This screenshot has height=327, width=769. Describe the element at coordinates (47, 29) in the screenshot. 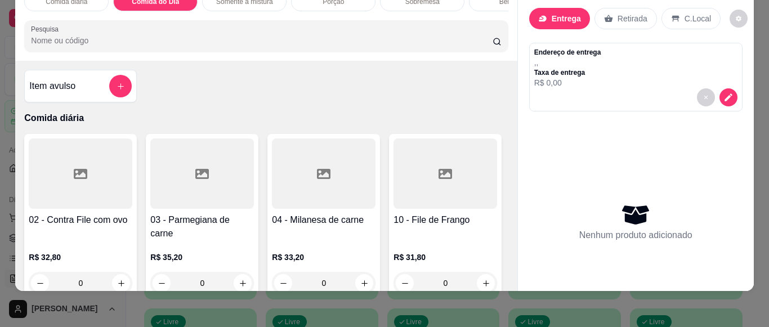

I see `label: Pesquisa` at that location.